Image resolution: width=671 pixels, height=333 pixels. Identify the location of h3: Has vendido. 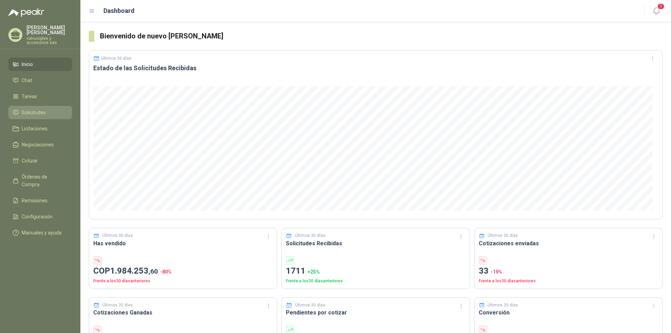
(183, 243).